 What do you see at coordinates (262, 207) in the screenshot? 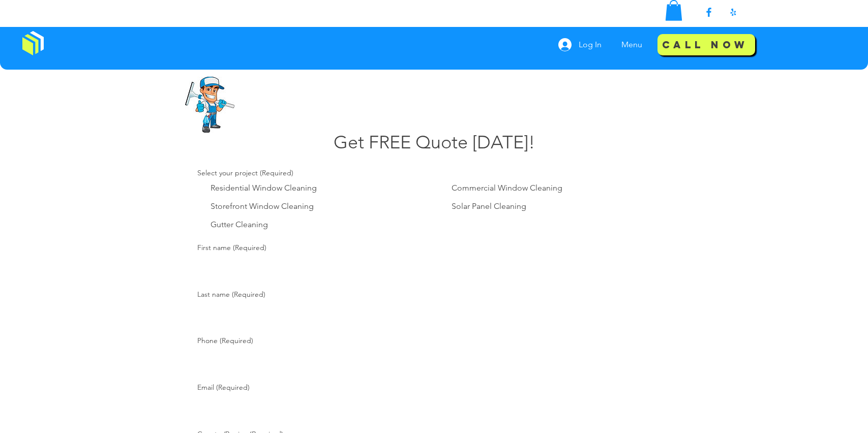
I see `div: Storefront Window Cleaning` at bounding box center [262, 207].